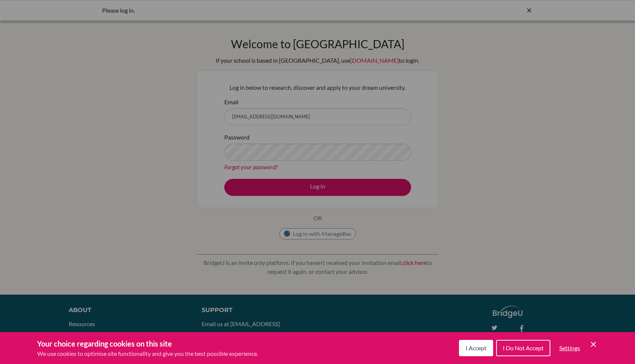 The image size is (635, 364). What do you see at coordinates (148, 354) in the screenshot?
I see `p: We use cookies to optimise site functionality and give you the best possible experience.` at bounding box center [148, 354].